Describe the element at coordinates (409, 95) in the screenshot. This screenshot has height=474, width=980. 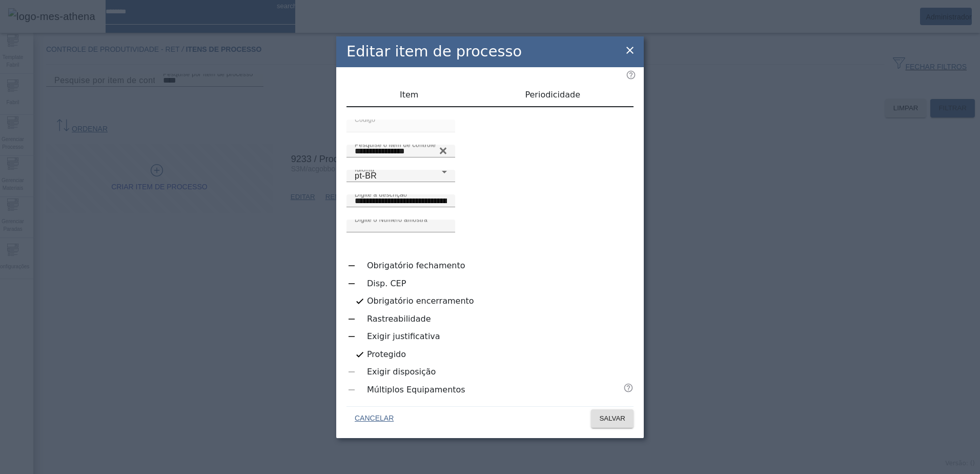
I see `span: Item` at that location.